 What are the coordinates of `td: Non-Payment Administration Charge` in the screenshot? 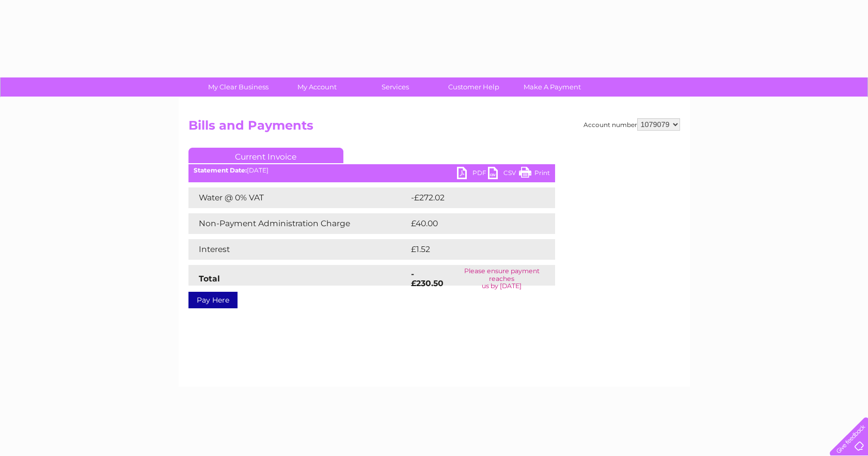 It's located at (299, 223).